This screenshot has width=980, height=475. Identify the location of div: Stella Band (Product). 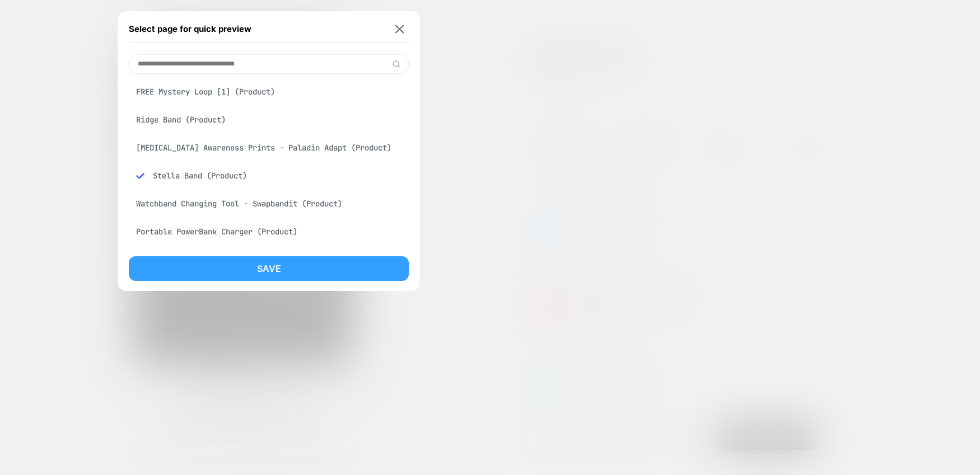
(269, 176).